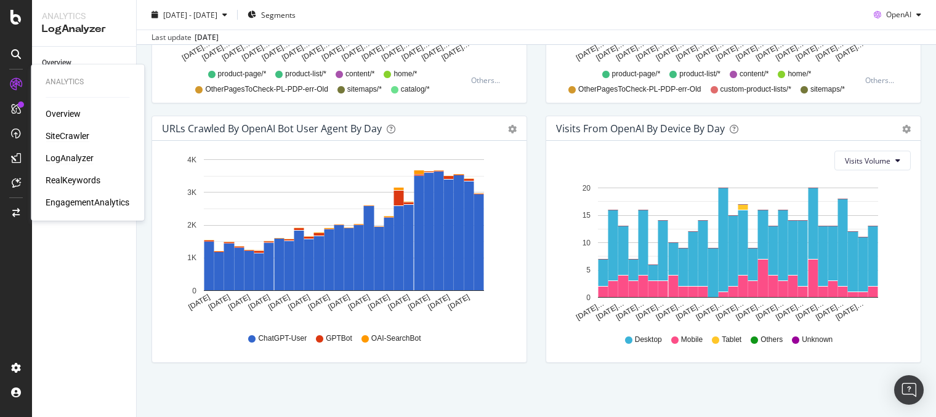 The width and height of the screenshot is (936, 417). Describe the element at coordinates (87, 203) in the screenshot. I see `div: EngagementAnalytics` at that location.